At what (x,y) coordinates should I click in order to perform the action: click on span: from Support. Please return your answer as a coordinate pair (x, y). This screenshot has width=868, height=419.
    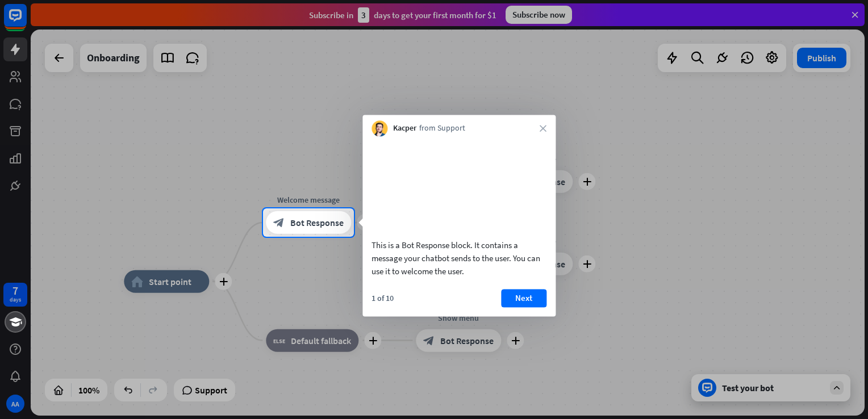
    Looking at the image, I should click on (442, 129).